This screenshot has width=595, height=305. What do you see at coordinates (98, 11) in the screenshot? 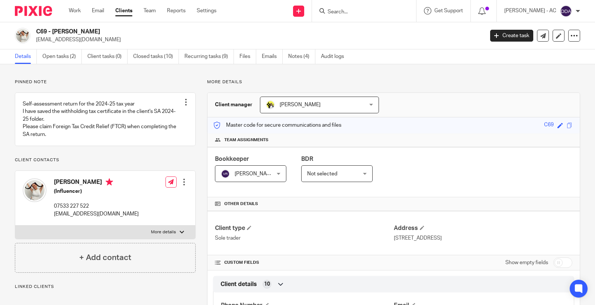
I see `a: Email` at bounding box center [98, 11].